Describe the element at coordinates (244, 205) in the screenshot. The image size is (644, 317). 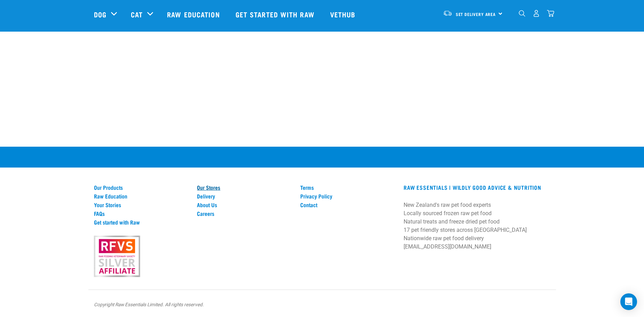
I see `a: About Us` at that location.